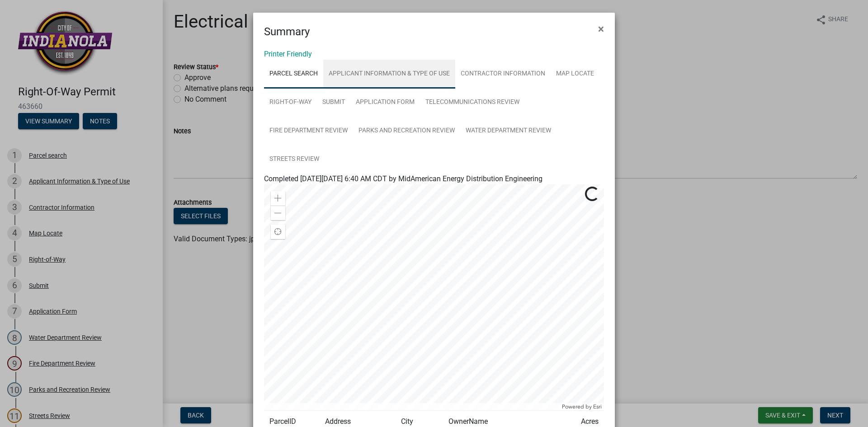 Image resolution: width=868 pixels, height=427 pixels. What do you see at coordinates (278, 231) in the screenshot?
I see `div: Find my location` at bounding box center [278, 231].